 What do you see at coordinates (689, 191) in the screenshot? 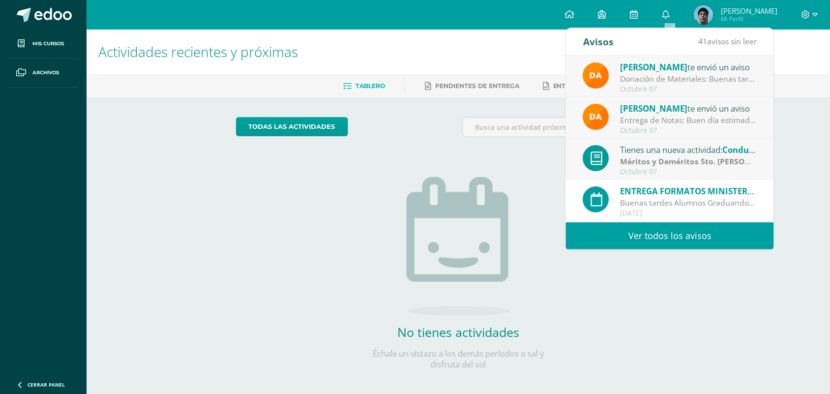
I see `div: para el día` at bounding box center [689, 191].